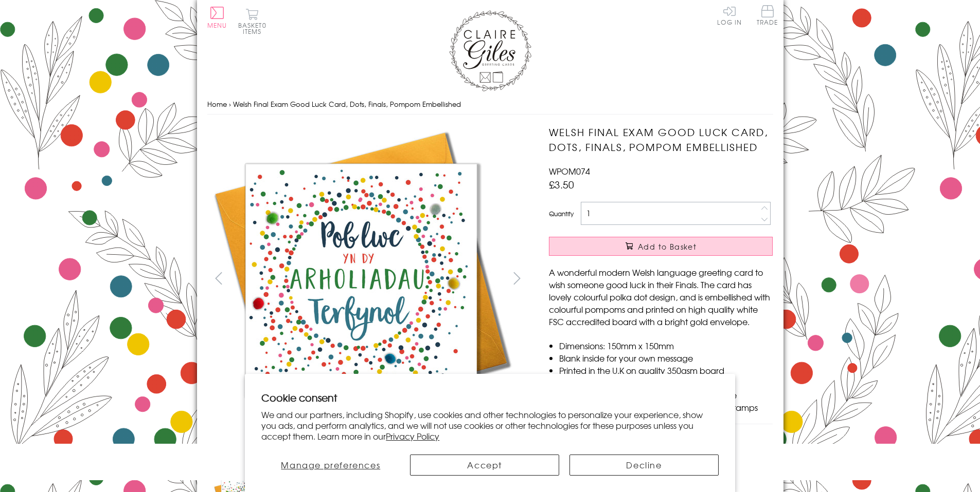 This screenshot has width=980, height=492. What do you see at coordinates (255, 28) in the screenshot?
I see `span: 0 items` at bounding box center [255, 28].